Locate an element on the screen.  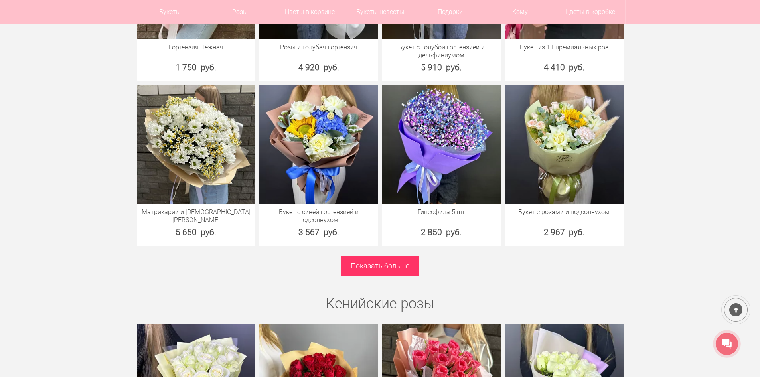
a: Кенийские розы is located at coordinates (380, 304).